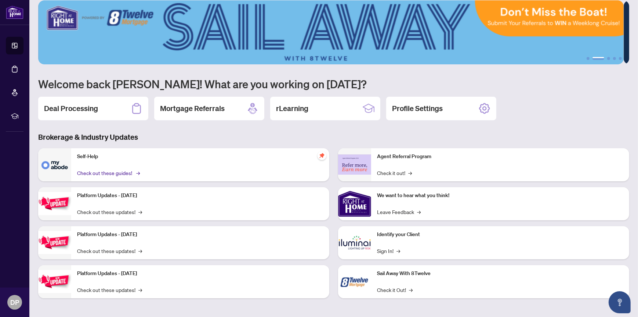  I want to click on img: Slide 1, so click(331, 32).